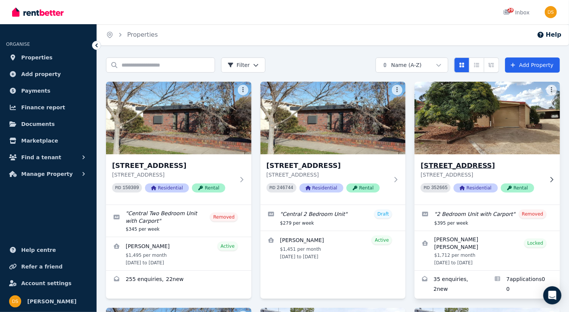  Describe the element at coordinates (333, 118) in the screenshot. I see `img: 2/16 Marungi Street, Shepparton` at that location.